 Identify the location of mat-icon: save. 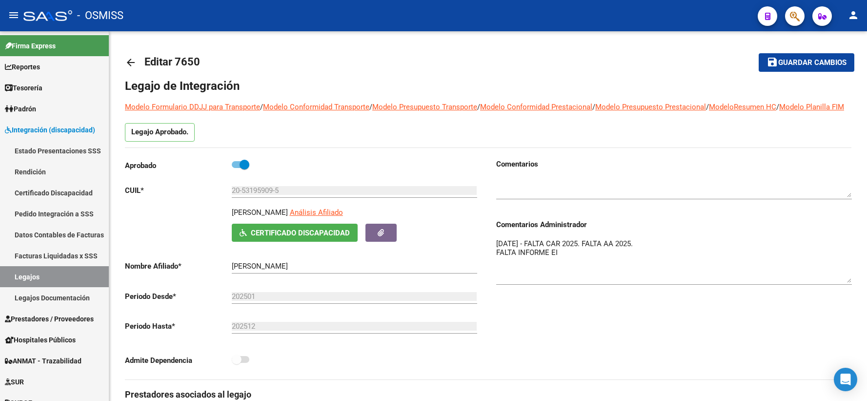
(772, 62).